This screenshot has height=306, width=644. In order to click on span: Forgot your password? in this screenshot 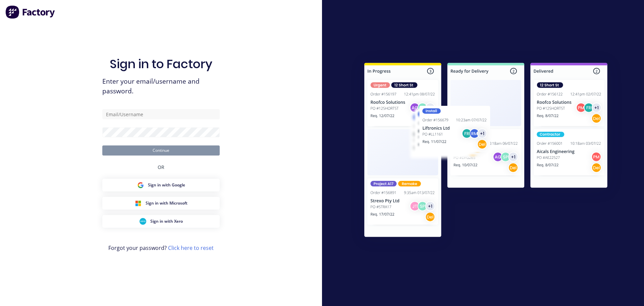, I will do `click(161, 248)`.